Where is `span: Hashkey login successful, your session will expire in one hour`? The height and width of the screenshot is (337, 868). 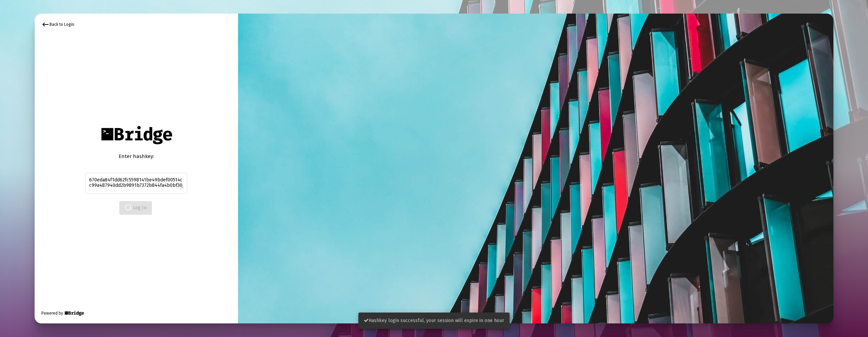
span: Hashkey login successful, your session will expire in one hour is located at coordinates (434, 320).